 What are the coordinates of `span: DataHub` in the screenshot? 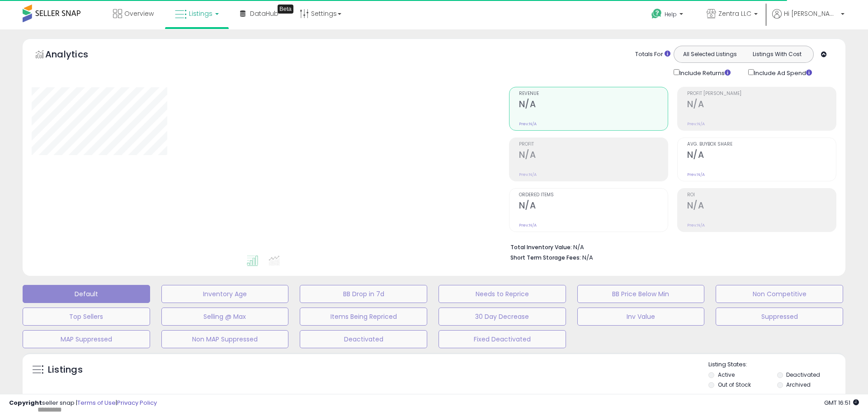 It's located at (264, 14).